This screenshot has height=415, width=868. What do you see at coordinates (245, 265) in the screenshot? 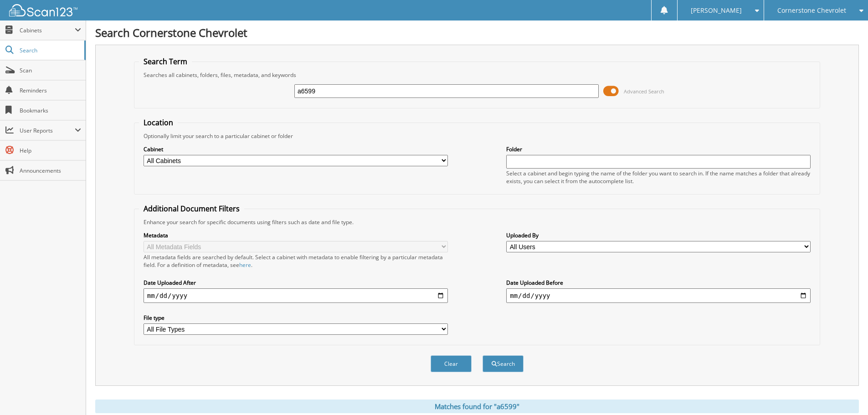
I see `a: here` at bounding box center [245, 265].